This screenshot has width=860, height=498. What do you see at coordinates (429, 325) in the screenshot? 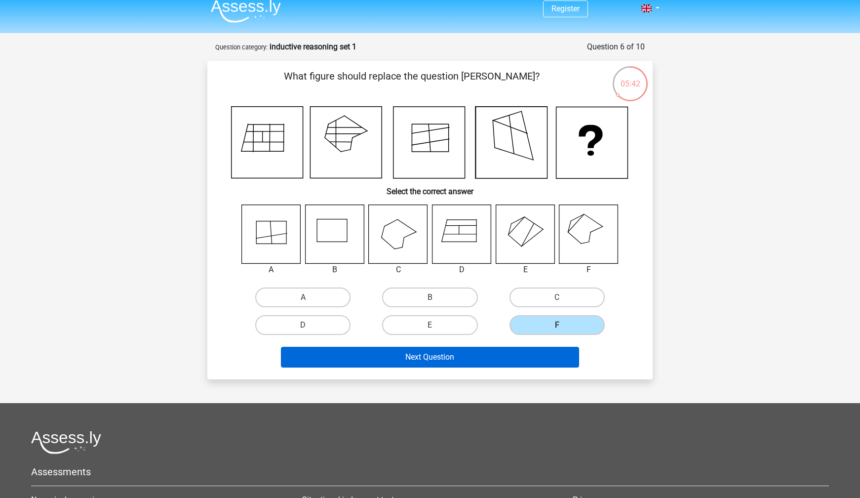
I see `label: E` at bounding box center [429, 325].